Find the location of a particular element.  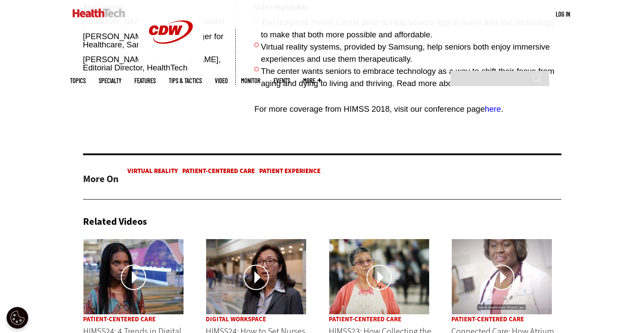

button: Open Preferences is located at coordinates (18, 317).